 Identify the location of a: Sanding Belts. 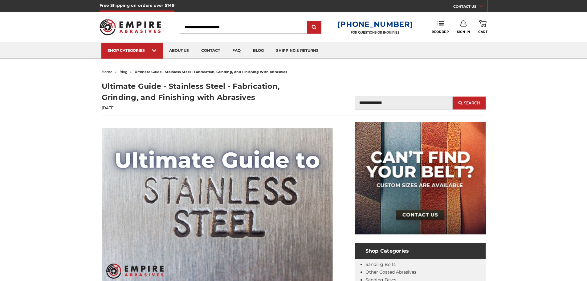
(380, 264).